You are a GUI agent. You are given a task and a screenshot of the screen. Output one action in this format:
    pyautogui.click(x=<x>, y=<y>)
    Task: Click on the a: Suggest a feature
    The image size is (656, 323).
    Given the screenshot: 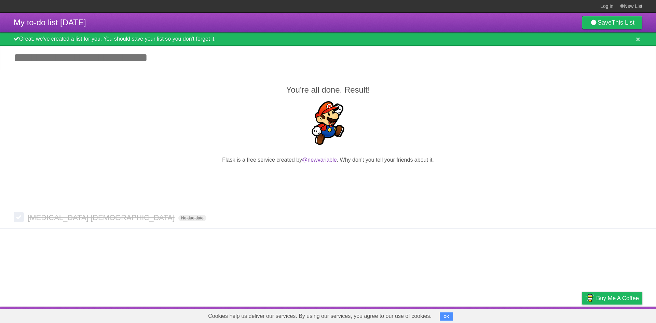 What is the action you would take?
    pyautogui.click(x=620, y=314)
    